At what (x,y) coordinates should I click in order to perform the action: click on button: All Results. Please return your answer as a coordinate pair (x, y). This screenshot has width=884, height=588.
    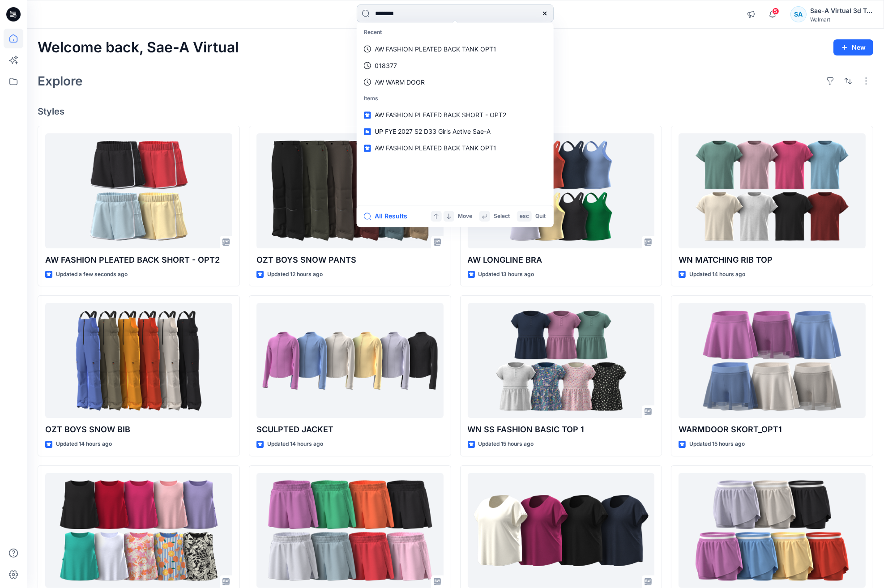
    Looking at the image, I should click on (389, 217).